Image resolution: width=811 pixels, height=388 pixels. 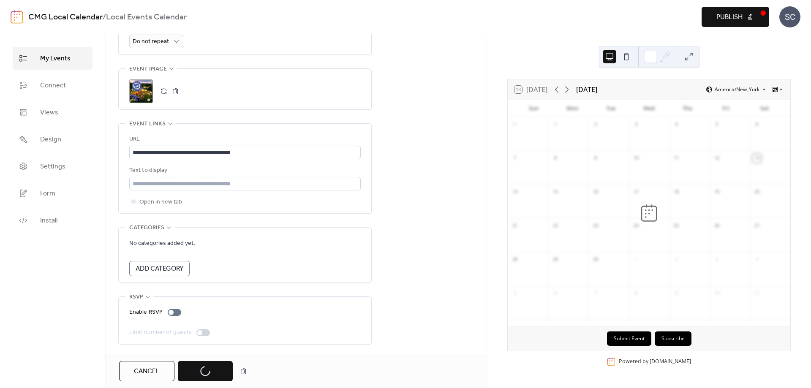 I want to click on a: My Events, so click(x=52, y=58).